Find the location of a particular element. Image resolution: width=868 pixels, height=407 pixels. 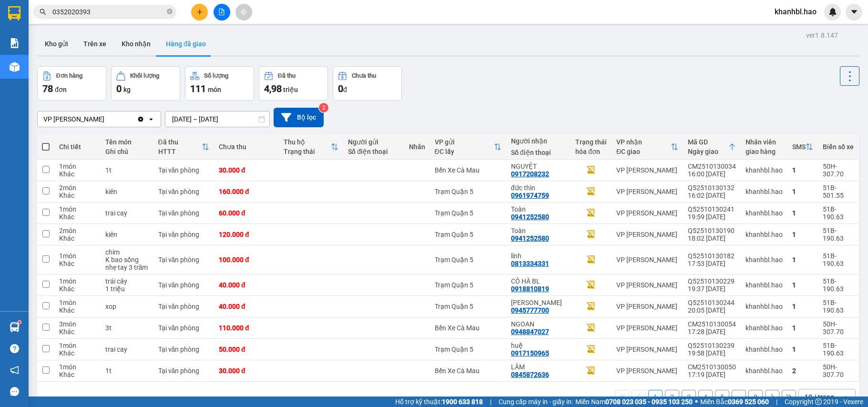

div: Tên món is located at coordinates (127, 142).